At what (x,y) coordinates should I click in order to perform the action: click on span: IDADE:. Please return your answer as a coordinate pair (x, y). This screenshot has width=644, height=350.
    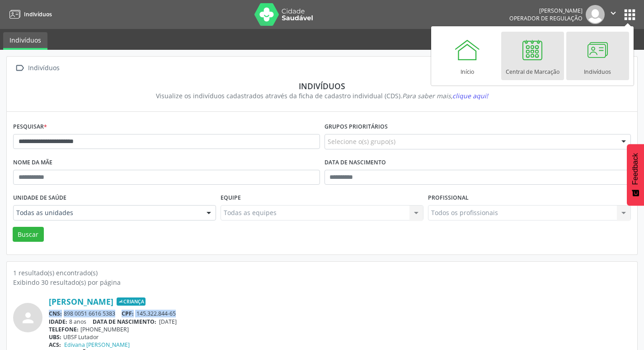
    Looking at the image, I should click on (58, 321).